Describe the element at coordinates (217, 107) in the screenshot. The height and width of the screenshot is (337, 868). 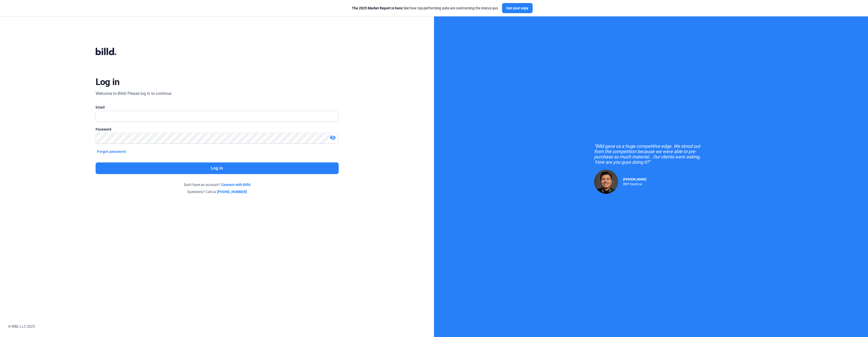
I see `div: Email` at that location.